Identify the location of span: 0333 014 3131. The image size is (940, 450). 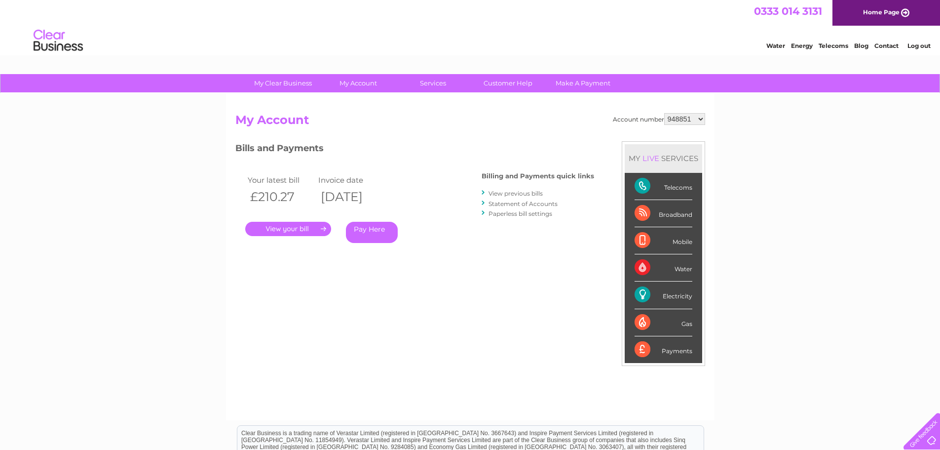
(788, 11).